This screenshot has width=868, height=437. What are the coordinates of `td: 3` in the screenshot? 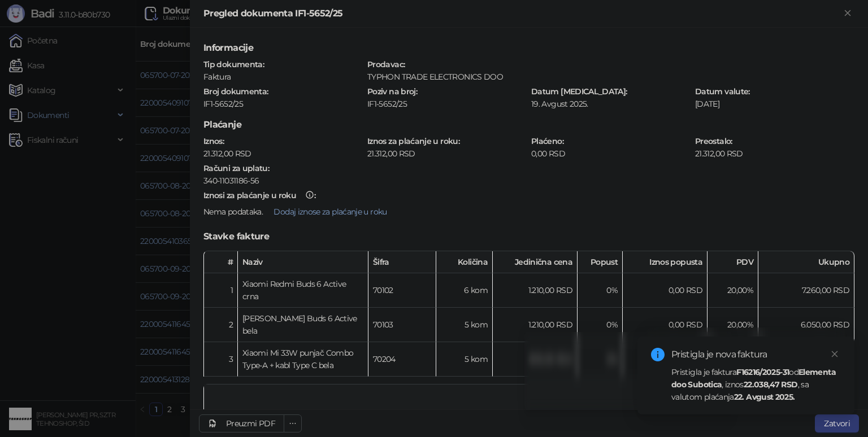 It's located at (221, 359).